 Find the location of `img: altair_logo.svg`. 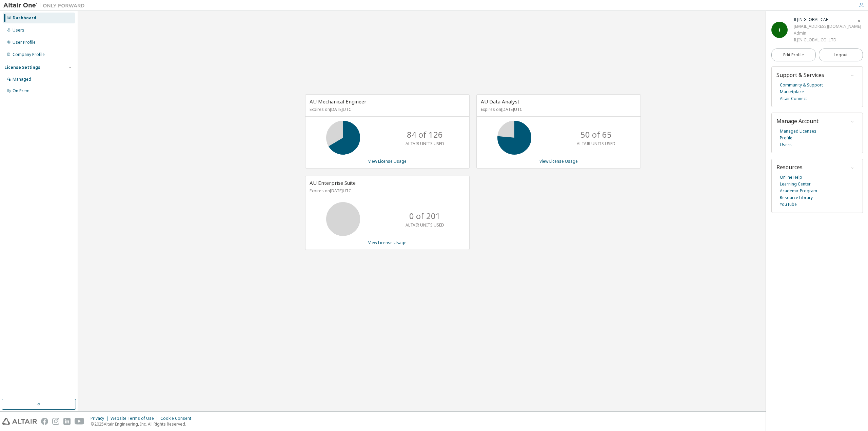

img: altair_logo.svg is located at coordinates (19, 421).